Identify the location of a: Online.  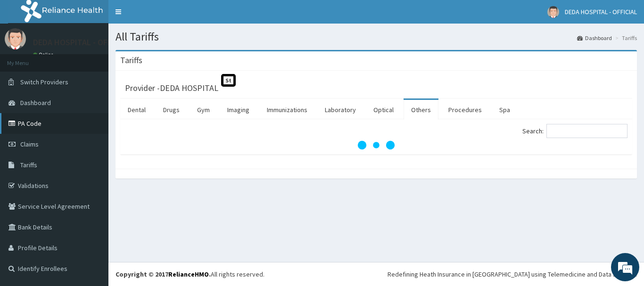
(45, 55).